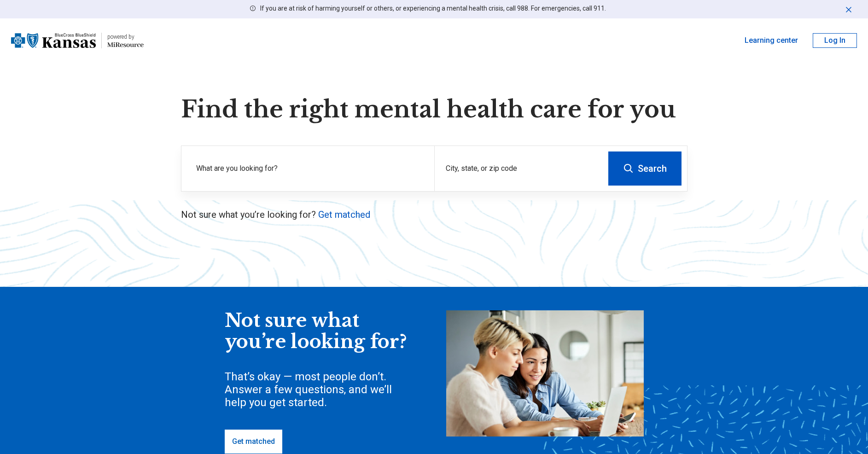 The height and width of the screenshot is (454, 868). What do you see at coordinates (317, 389) in the screenshot?
I see `div: That’s okay — most people don’t. Answer a few questions, and we’ll help you get started.` at bounding box center [317, 389].